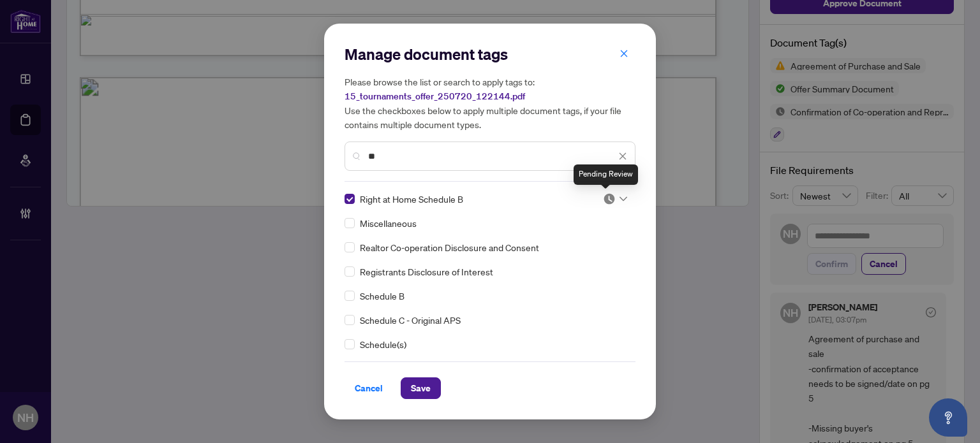 This screenshot has width=980, height=443. Describe the element at coordinates (369, 388) in the screenshot. I see `button: Cancel` at that location.